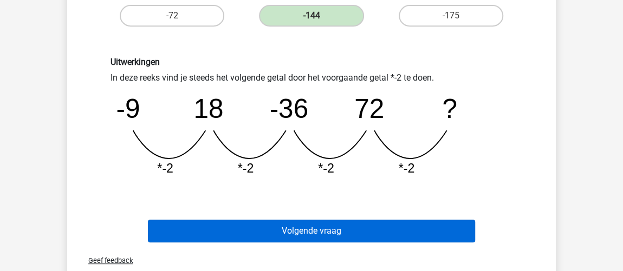 This screenshot has width=623, height=271. I want to click on label: -175, so click(451, 16).